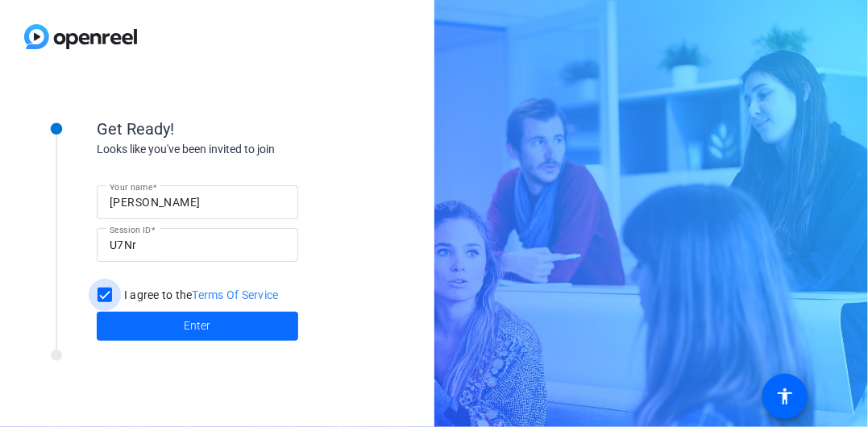 The width and height of the screenshot is (868, 427). Describe the element at coordinates (200, 295) in the screenshot. I see `label: I agree to the` at that location.